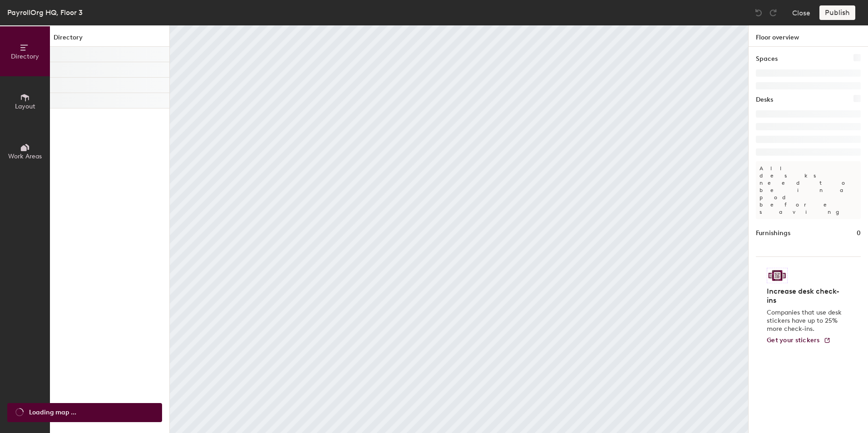 The image size is (868, 433). Describe the element at coordinates (808, 36) in the screenshot. I see `h1: Floor overview` at that location.